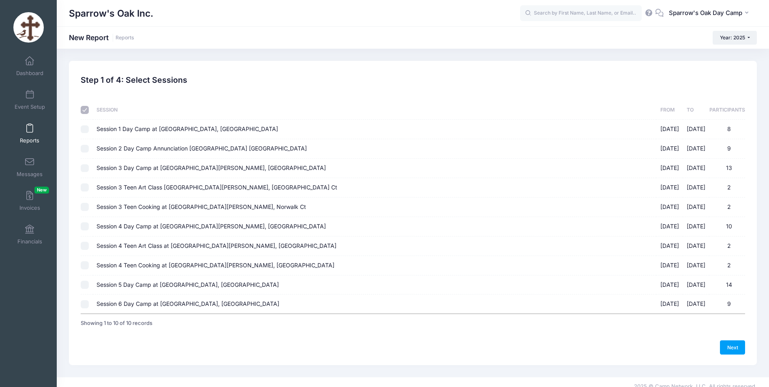  Describe the element at coordinates (706, 13) in the screenshot. I see `span: Sparrow's Oak Day Camp` at that location.